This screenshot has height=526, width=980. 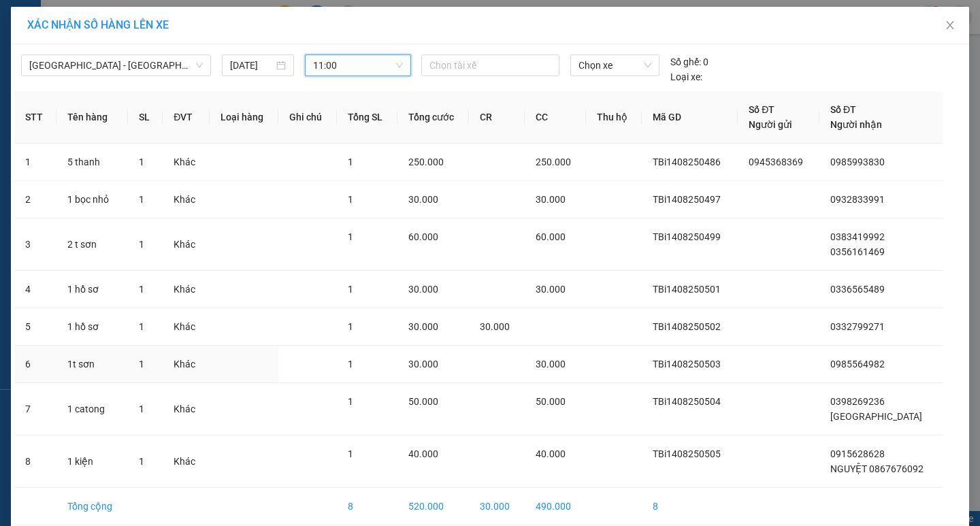 What do you see at coordinates (690, 62) in the screenshot?
I see `div: 0` at bounding box center [690, 62].